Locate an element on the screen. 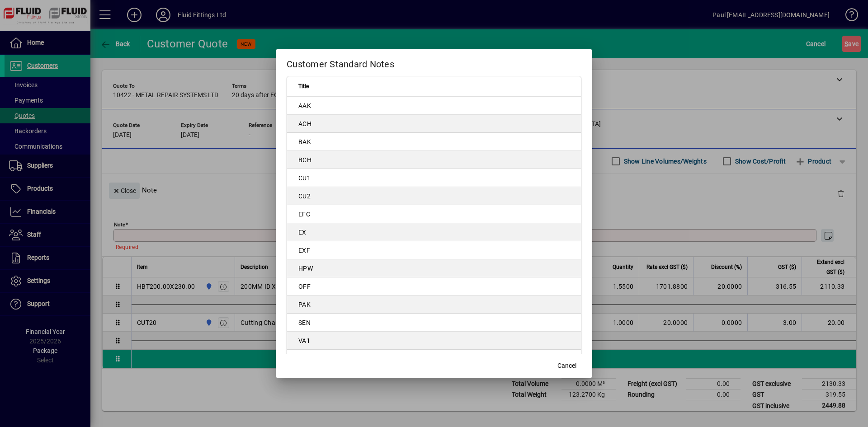 This screenshot has width=868, height=427. td: SEN is located at coordinates (434, 323).